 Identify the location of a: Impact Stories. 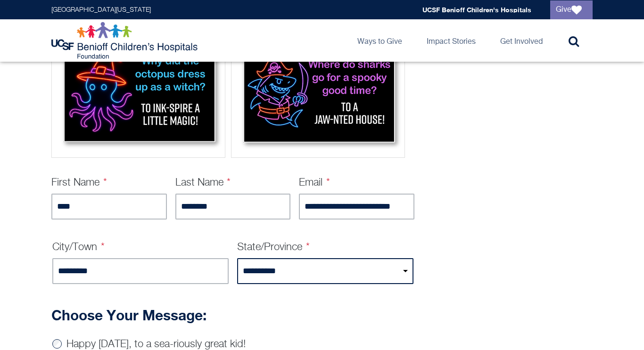
(451, 40).